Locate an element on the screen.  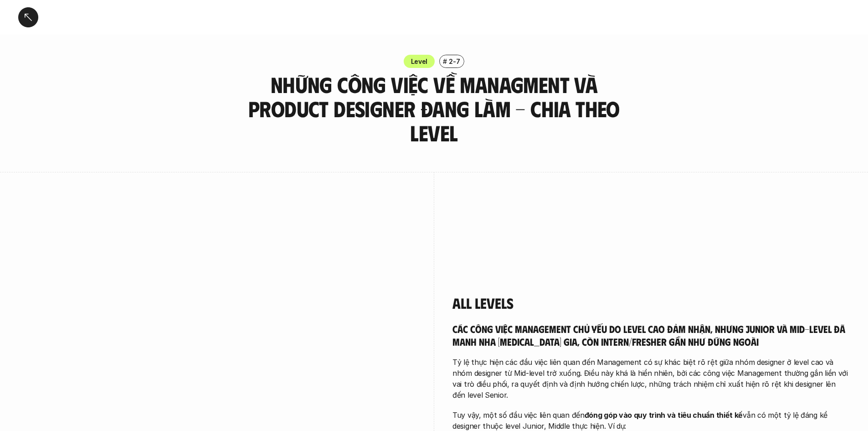
h3: Những công việc về Managment và Product Designer đang làm - Chia theo Level is located at coordinates (434, 108).